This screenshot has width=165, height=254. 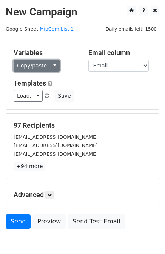 What do you see at coordinates (57, 29) in the screenshot?
I see `a: MipCom List 1` at bounding box center [57, 29].